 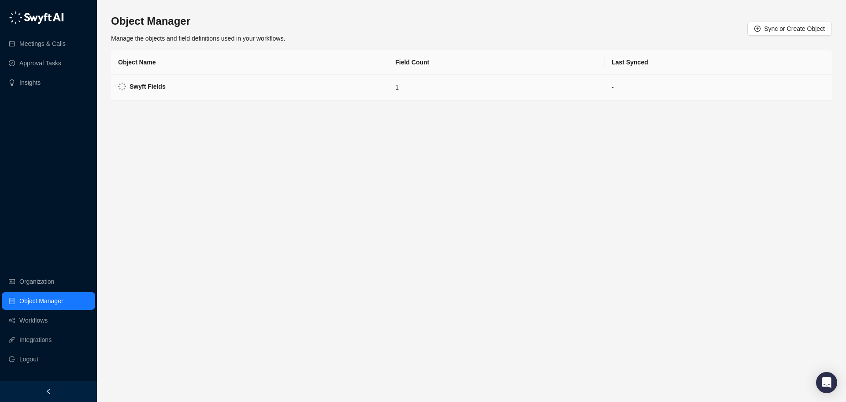 What do you see at coordinates (827, 382) in the screenshot?
I see `div: Open Intercom Messenger` at bounding box center [827, 382].